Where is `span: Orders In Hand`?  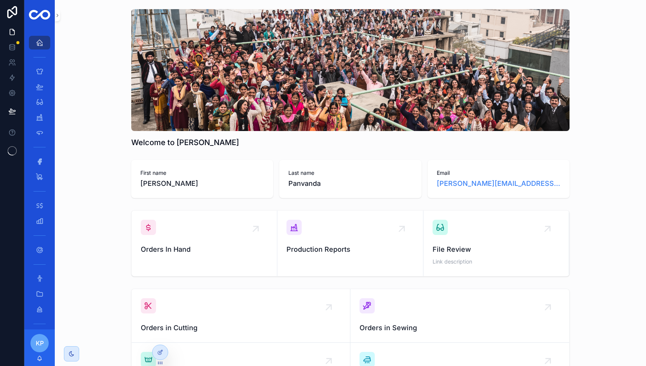
span: Orders In Hand is located at coordinates (204, 249).